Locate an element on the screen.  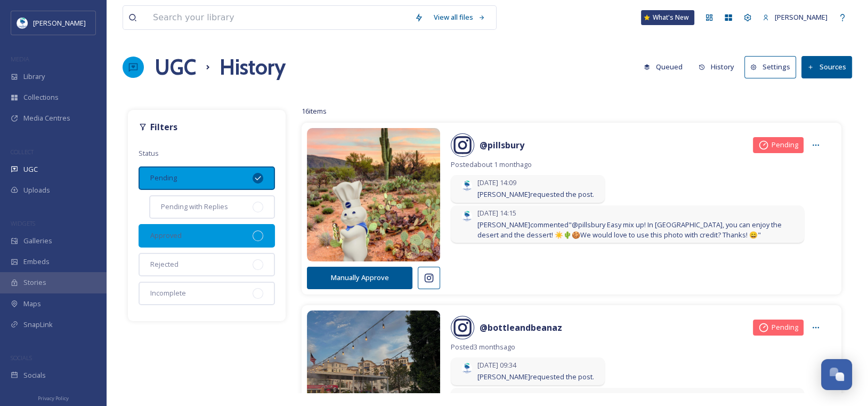
span: Maps is located at coordinates (32, 303).